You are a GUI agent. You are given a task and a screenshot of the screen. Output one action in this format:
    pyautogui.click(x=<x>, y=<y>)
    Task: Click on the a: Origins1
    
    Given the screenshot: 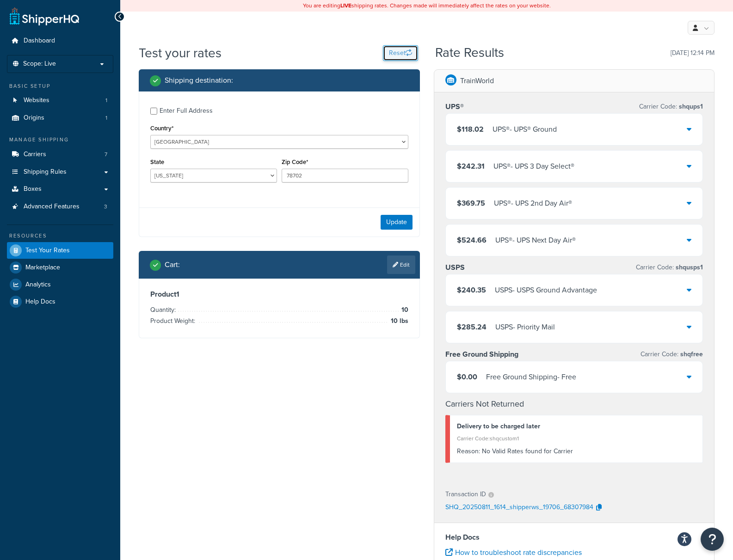 What is the action you would take?
    pyautogui.click(x=60, y=118)
    